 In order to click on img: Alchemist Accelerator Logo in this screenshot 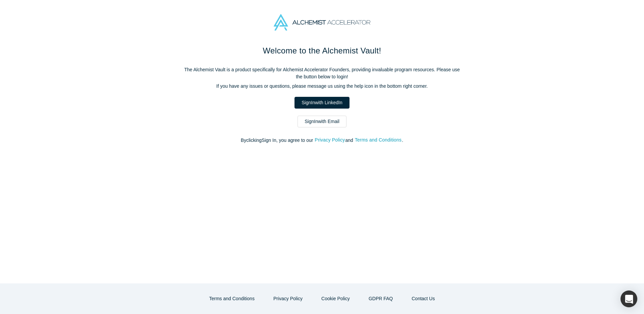, I will do `click(322, 22)`.